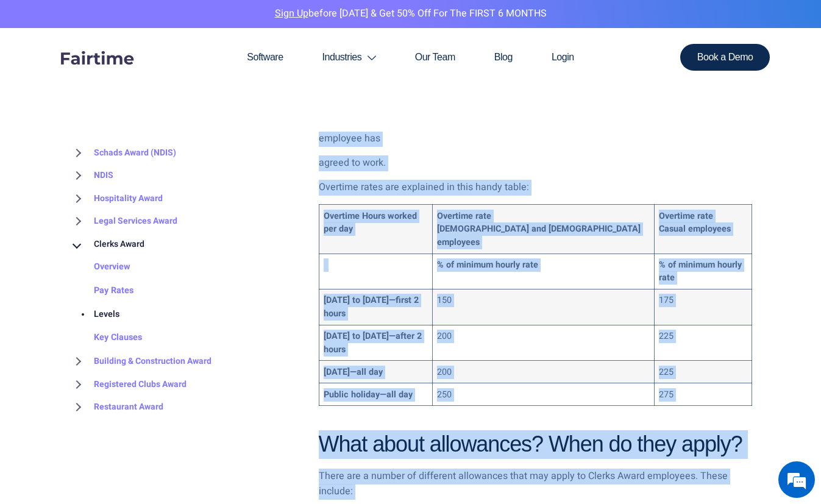 This screenshot has height=504, width=821. I want to click on a: Pay Rates, so click(102, 290).